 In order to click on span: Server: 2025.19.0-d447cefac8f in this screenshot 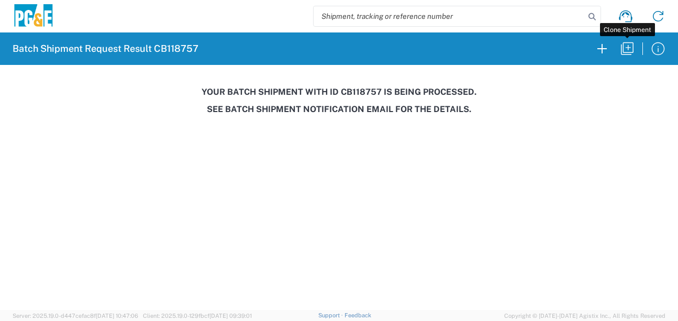, I will do `click(75, 316)`.